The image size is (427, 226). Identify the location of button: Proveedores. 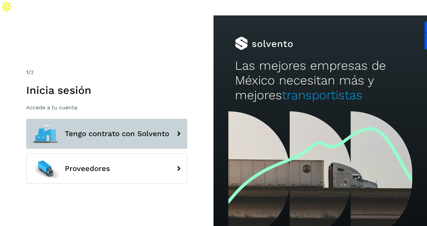
(107, 169).